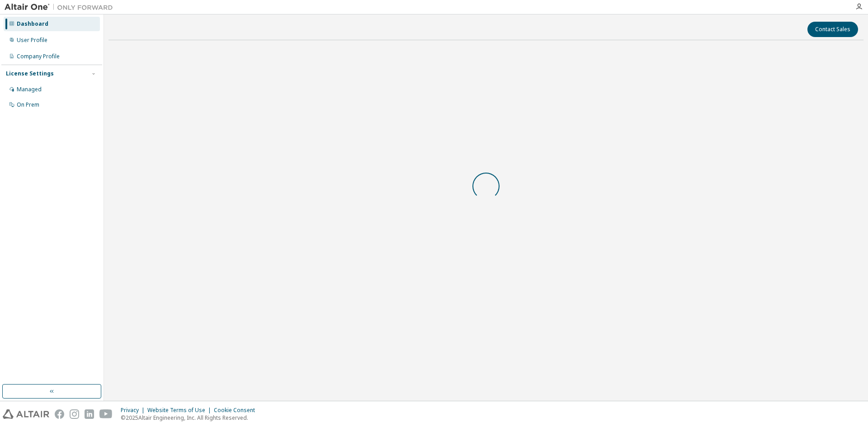 The image size is (868, 427). I want to click on div: Privacy, so click(134, 410).